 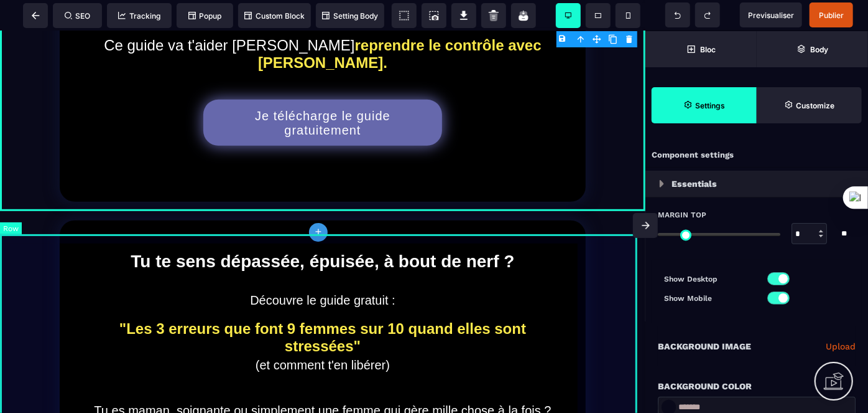 I want to click on a: Upload, so click(x=841, y=346).